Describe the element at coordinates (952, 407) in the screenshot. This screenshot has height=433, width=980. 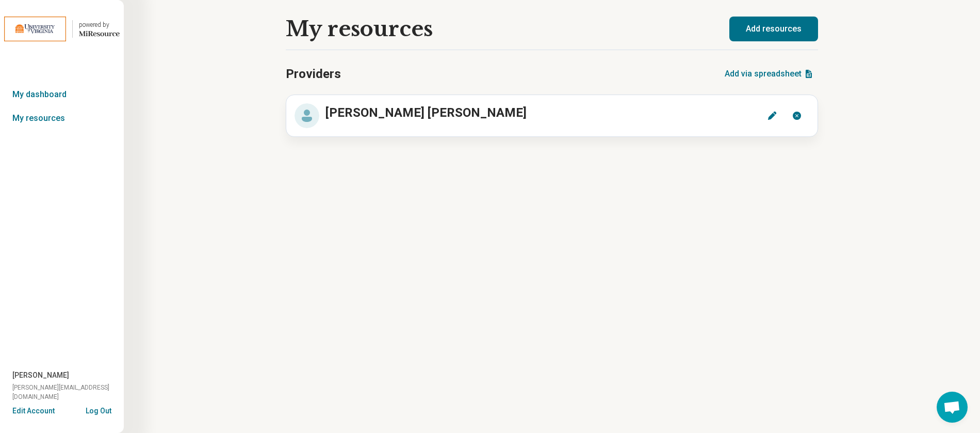
I see `div: Open chat` at that location.